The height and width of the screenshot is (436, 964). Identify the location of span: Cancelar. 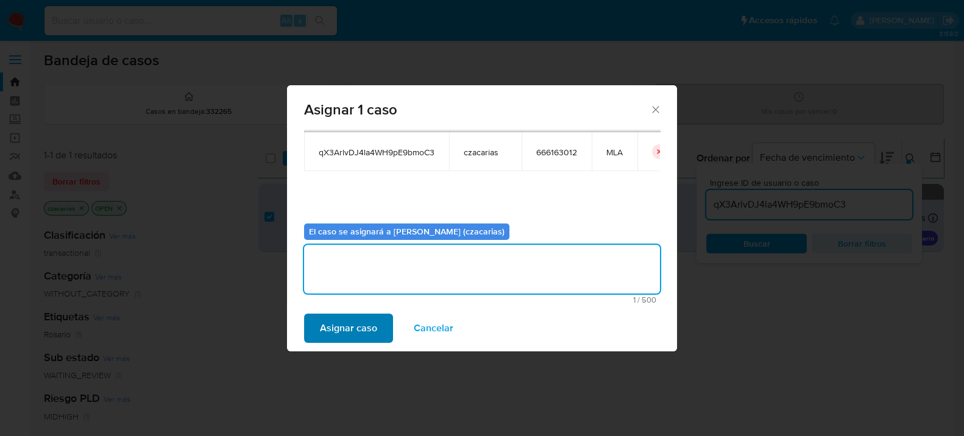
(433, 328).